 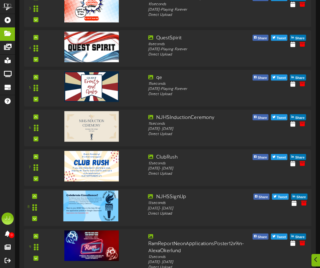 I want to click on img: 964376fa-a3dc-4421-9a22-79643ac9c5f1.png, so click(x=91, y=126).